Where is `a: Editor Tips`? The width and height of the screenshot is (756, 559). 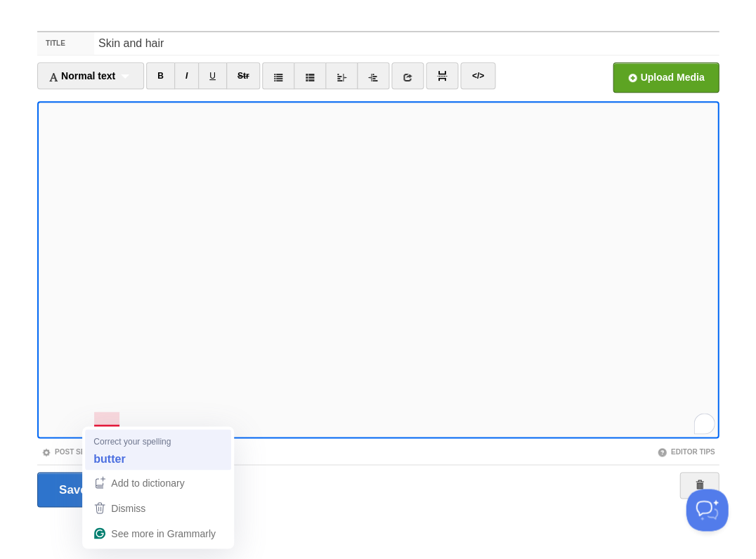
a: Editor Tips is located at coordinates (685, 451).